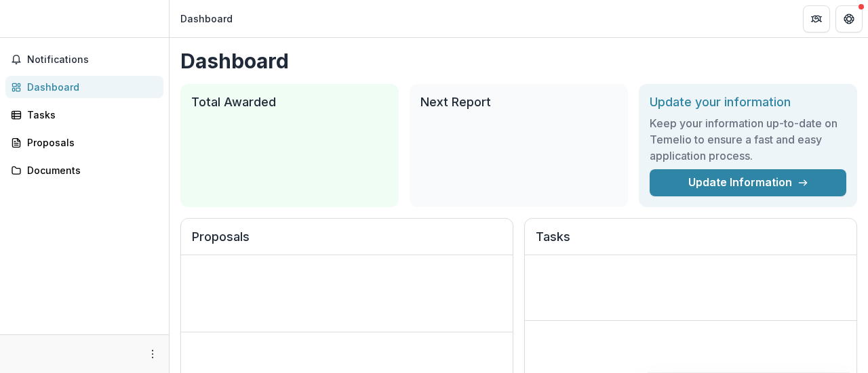  Describe the element at coordinates (89, 170) in the screenshot. I see `div: Documents` at that location.